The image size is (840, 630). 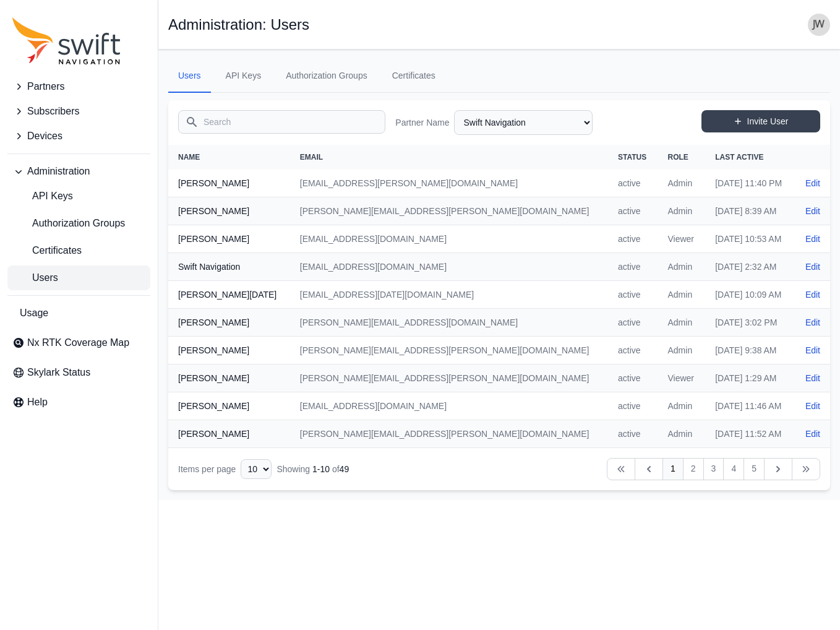 I want to click on button: Administration, so click(x=79, y=171).